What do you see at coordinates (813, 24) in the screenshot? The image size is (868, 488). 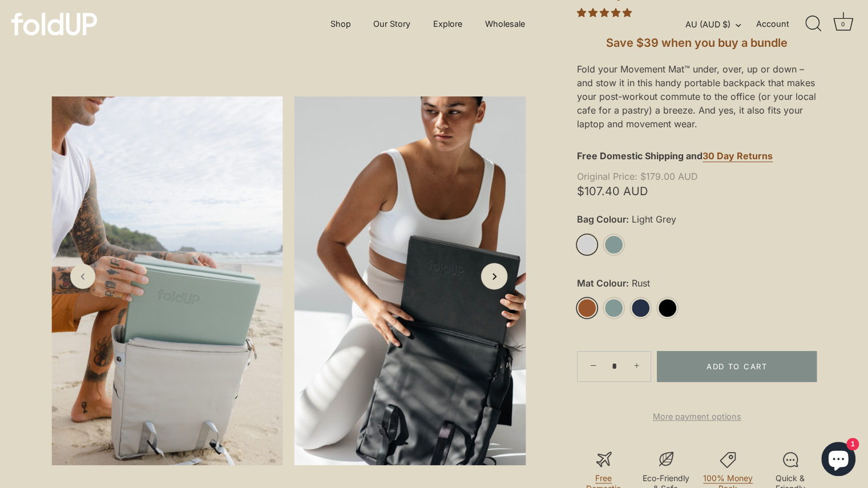 I see `a: Search` at bounding box center [813, 24].